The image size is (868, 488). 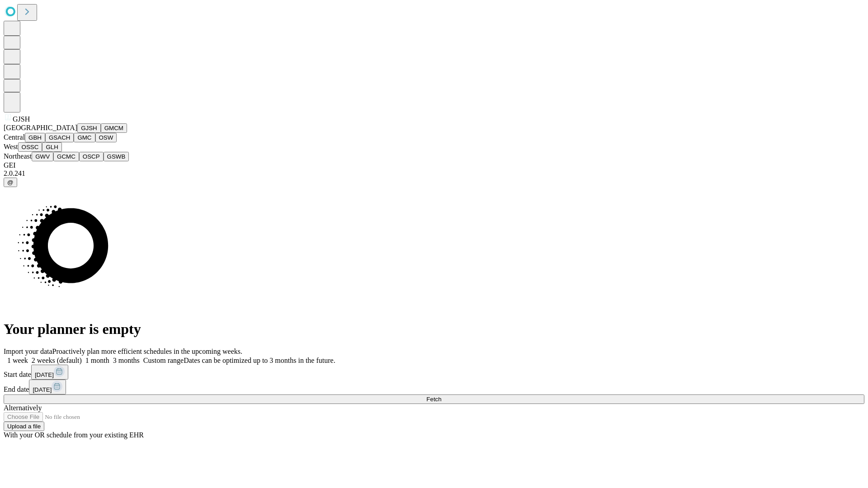 I want to click on span: West, so click(x=11, y=147).